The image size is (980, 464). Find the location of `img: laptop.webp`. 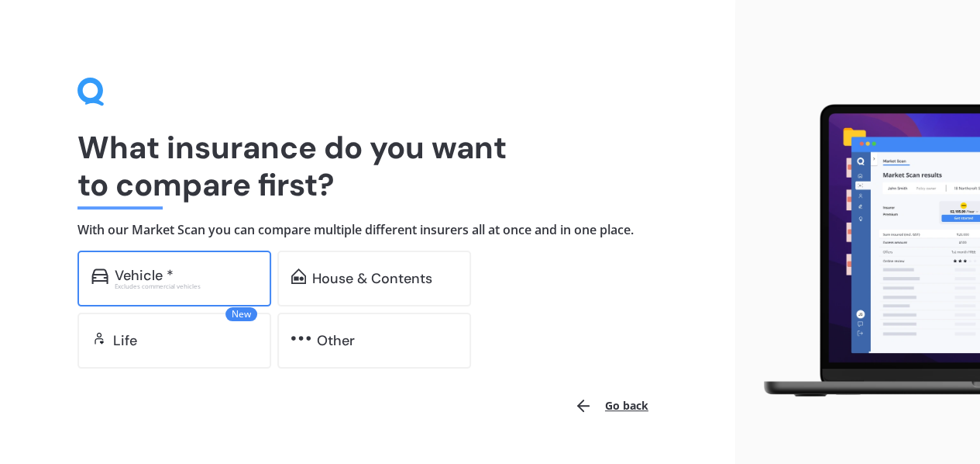

img: laptop.webp is located at coordinates (864, 250).